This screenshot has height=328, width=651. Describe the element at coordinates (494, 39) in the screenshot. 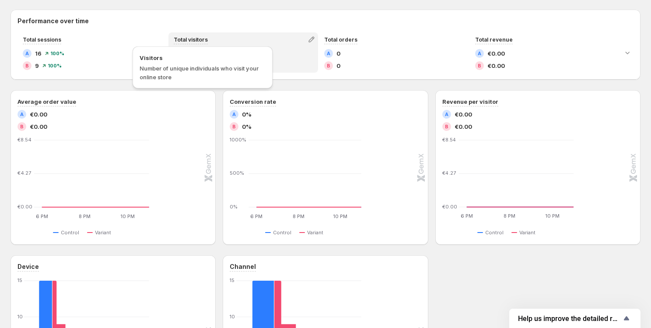

I see `span: Total revenue` at that location.